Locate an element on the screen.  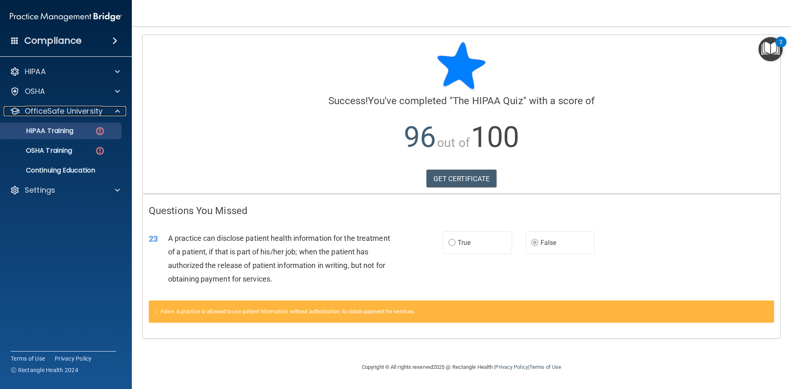
p: OfficeSafe University is located at coordinates (63, 111).